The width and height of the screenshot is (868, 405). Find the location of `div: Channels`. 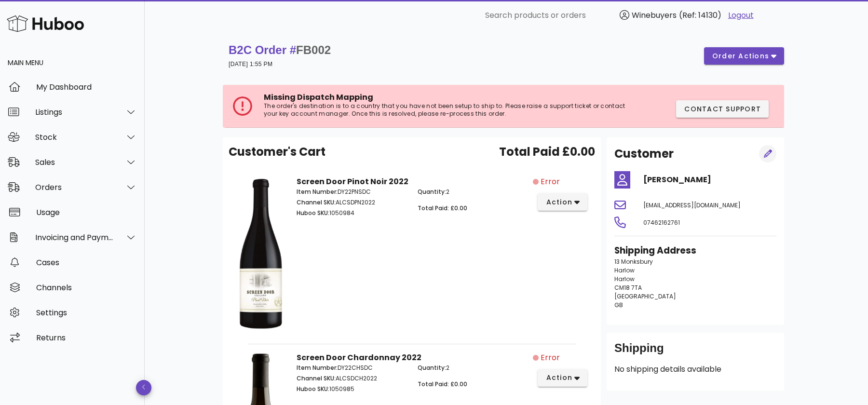

div: Channels is located at coordinates (86, 288).